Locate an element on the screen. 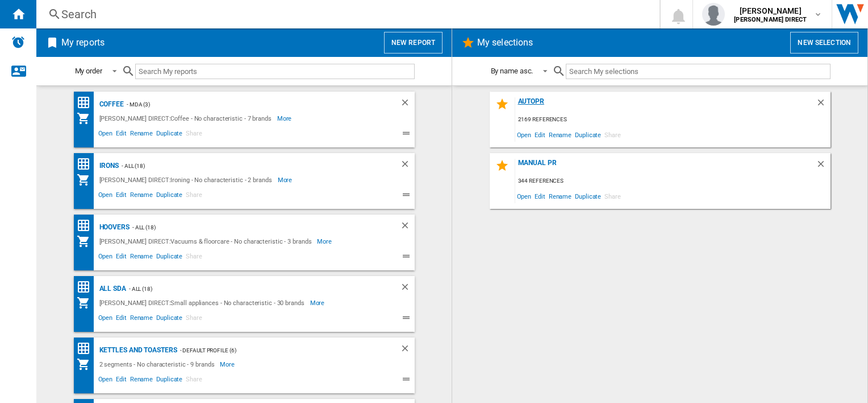 The height and width of the screenshot is (403, 868). div: 2169 references is located at coordinates (673, 119).